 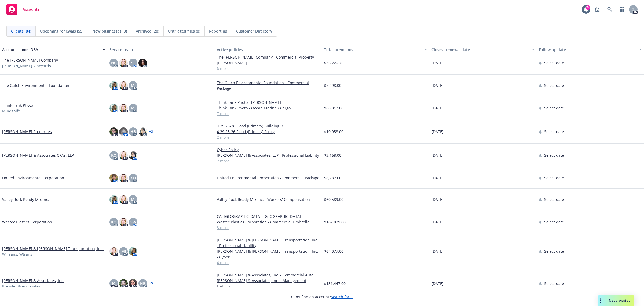 I want to click on div: Service team, so click(x=161, y=49).